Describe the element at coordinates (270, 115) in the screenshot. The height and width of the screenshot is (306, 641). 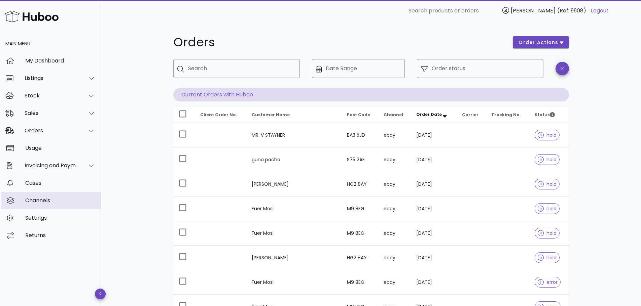
I see `span: Customer Name` at that location.